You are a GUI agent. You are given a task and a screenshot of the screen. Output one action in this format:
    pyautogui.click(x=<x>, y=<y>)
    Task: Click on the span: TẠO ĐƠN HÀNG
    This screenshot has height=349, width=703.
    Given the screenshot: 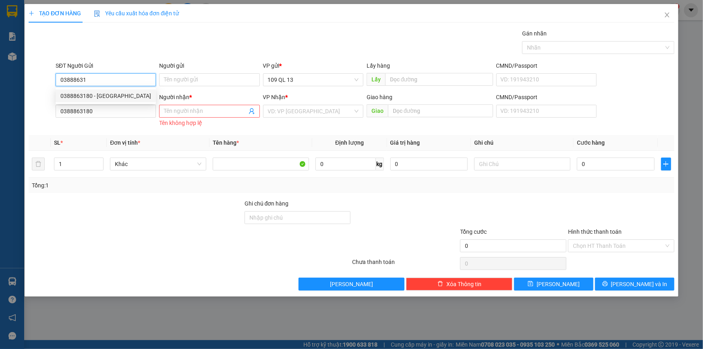 What is the action you would take?
    pyautogui.click(x=55, y=13)
    